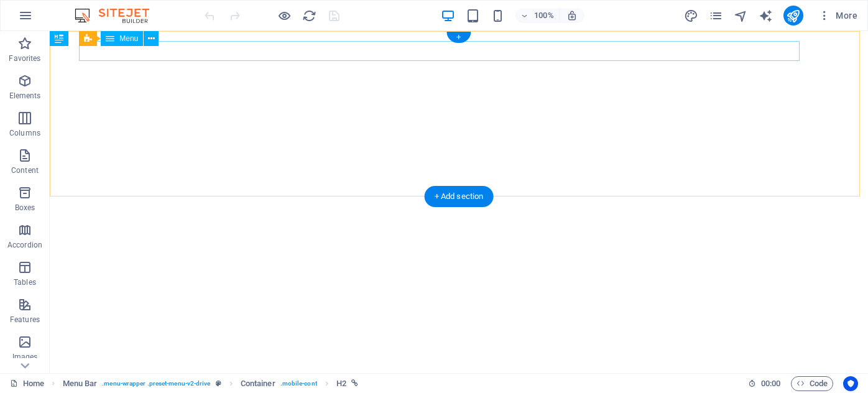 The image size is (868, 393). What do you see at coordinates (25, 170) in the screenshot?
I see `p: Content` at bounding box center [25, 170].